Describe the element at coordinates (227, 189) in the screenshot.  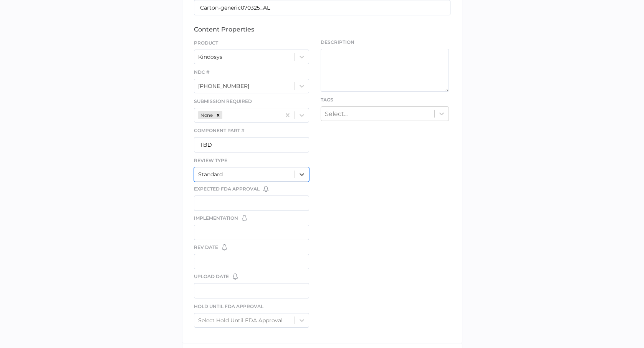
I see `span: Expected FDA Approval` at that location.